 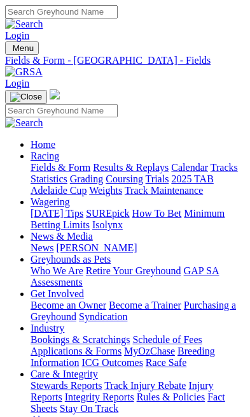 I want to click on img: logo-grsa-white.png, so click(x=55, y=94).